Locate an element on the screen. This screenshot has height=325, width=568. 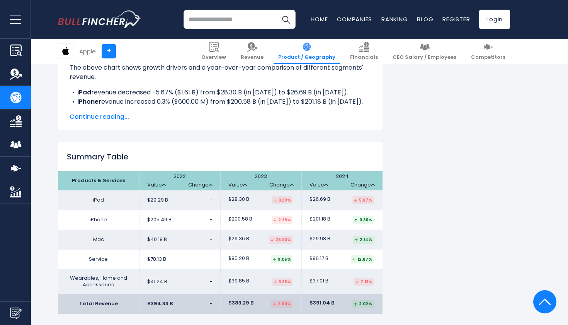
a: Ranking is located at coordinates (395, 19).